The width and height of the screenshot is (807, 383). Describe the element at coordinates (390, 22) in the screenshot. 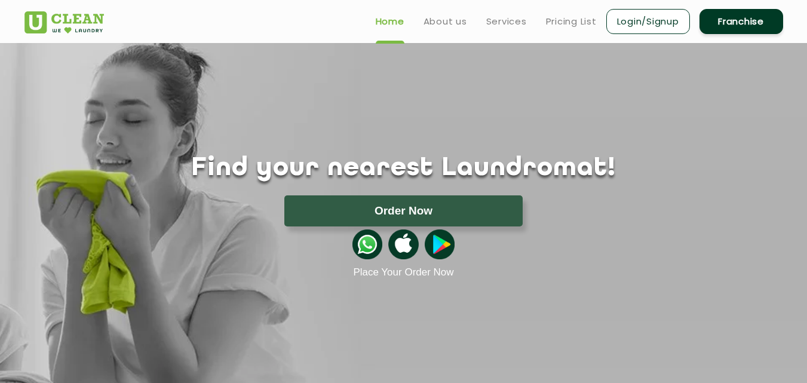

I see `a: Home` at that location.